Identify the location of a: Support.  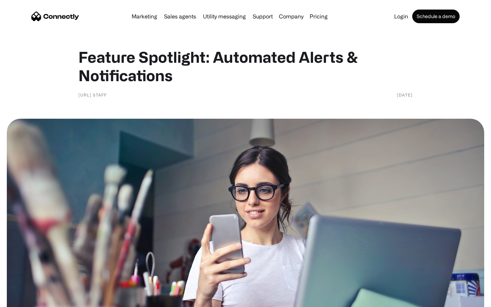
(263, 16).